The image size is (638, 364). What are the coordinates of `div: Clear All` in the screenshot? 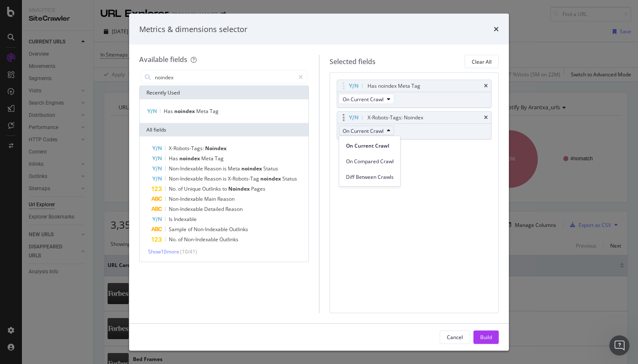 It's located at (481, 61).